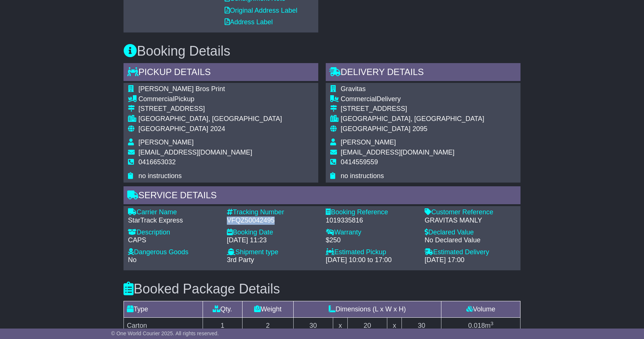 This screenshot has width=644, height=339. I want to click on div: GRAVITAS MANLY, so click(470, 221).